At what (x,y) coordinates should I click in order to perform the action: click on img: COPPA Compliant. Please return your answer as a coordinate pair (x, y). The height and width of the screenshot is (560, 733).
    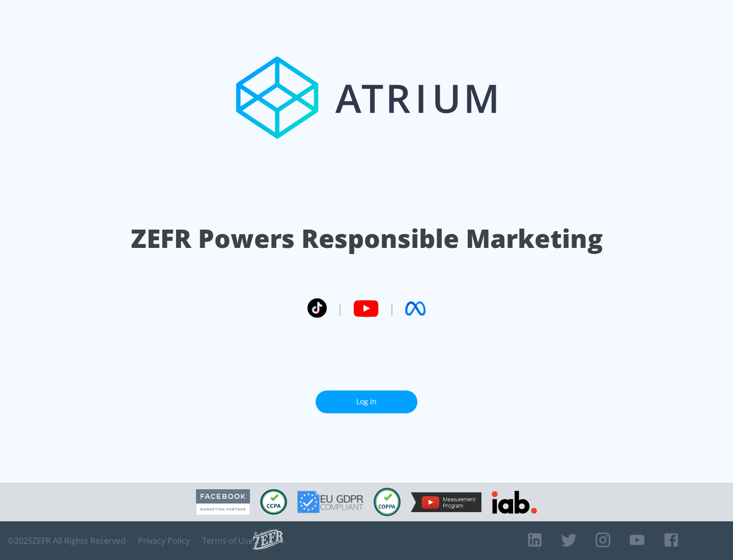
    Looking at the image, I should click on (387, 502).